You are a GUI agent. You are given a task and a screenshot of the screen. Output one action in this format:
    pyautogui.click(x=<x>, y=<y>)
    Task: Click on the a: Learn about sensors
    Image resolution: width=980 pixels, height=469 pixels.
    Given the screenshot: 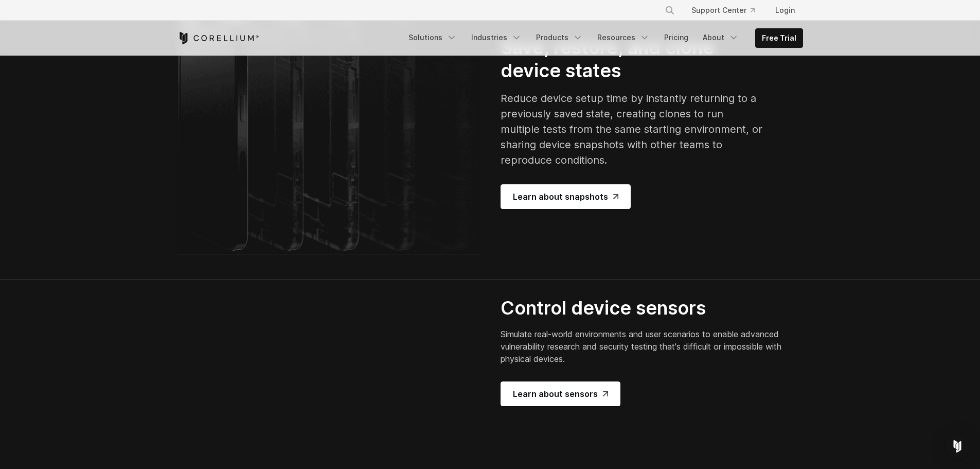 What is the action you would take?
    pyautogui.click(x=560, y=394)
    